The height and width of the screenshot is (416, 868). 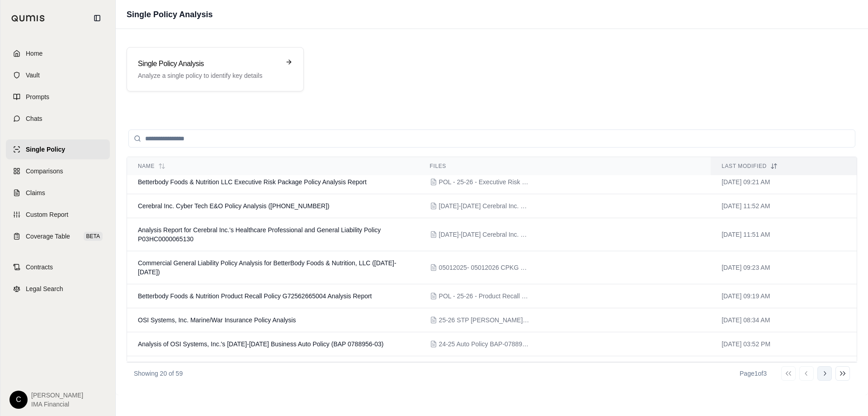 I want to click on span: Home, so click(x=34, y=53).